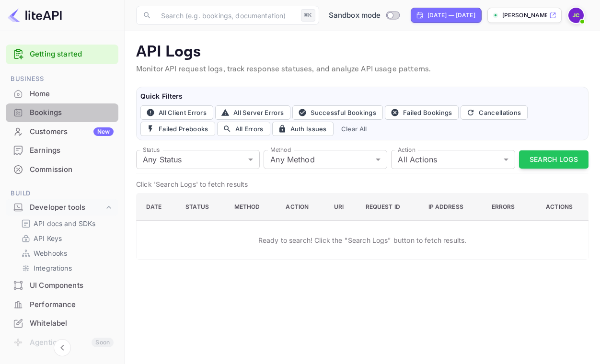 The width and height of the screenshot is (600, 364). I want to click on div: Any Method, so click(326, 160).